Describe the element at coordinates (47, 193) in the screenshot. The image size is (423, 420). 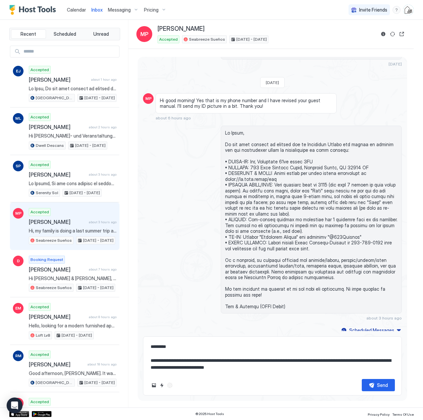
I see `span: Serenity Sol` at that location.